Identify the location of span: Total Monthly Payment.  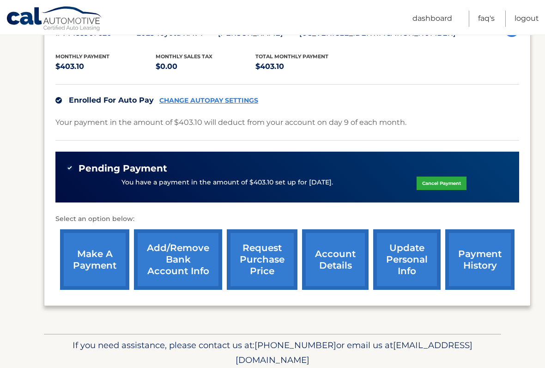
(292, 56).